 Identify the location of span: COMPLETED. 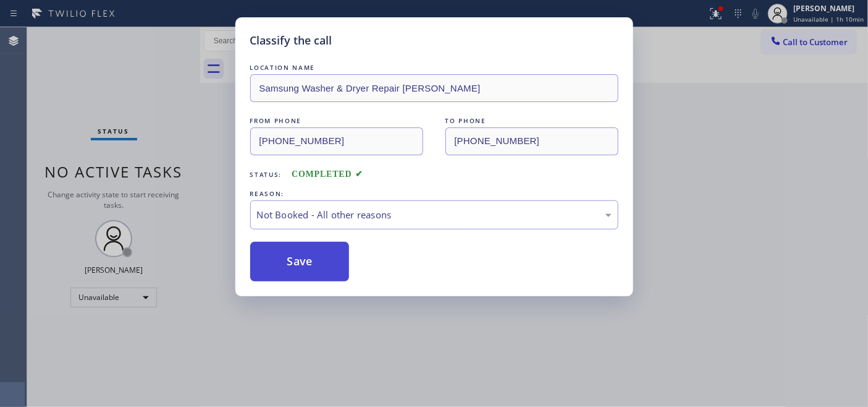
(328, 174).